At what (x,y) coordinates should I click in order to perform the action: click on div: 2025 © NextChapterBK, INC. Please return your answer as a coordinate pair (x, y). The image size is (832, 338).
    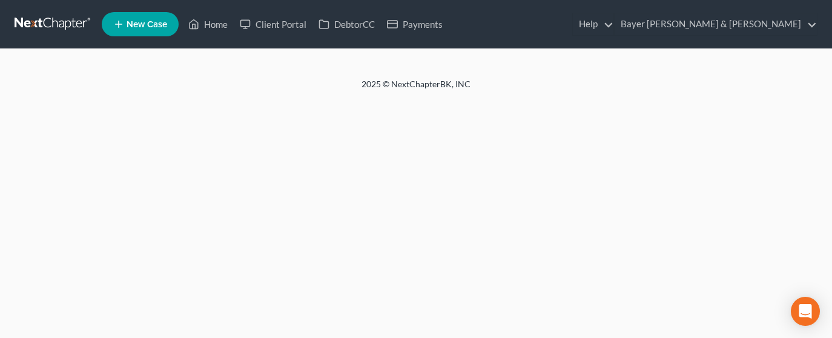
    Looking at the image, I should click on (416, 89).